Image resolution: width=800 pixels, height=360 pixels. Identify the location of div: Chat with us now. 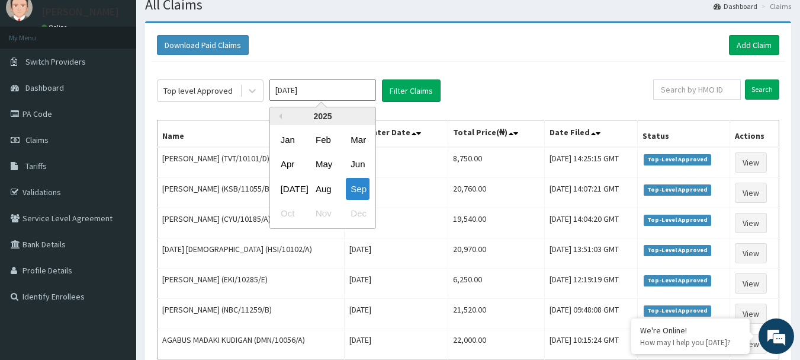
(130, 74).